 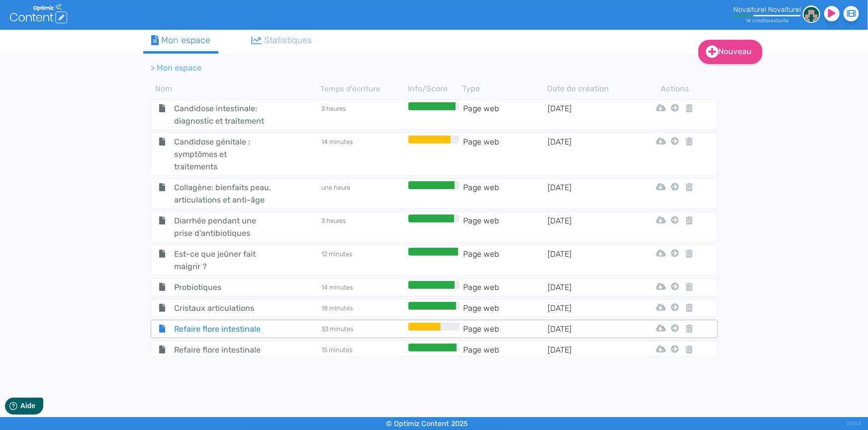 What do you see at coordinates (427, 424) in the screenshot?
I see `small: © Optimiz Content 2025` at bounding box center [427, 424].